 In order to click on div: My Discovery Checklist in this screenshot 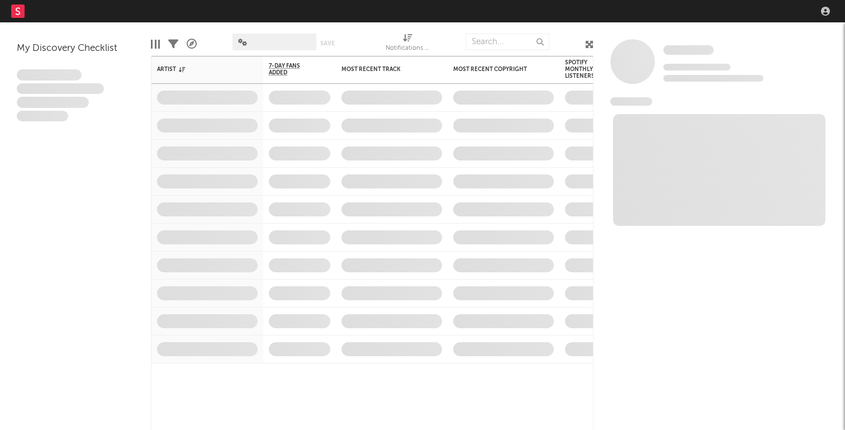, I will do `click(75, 49)`.